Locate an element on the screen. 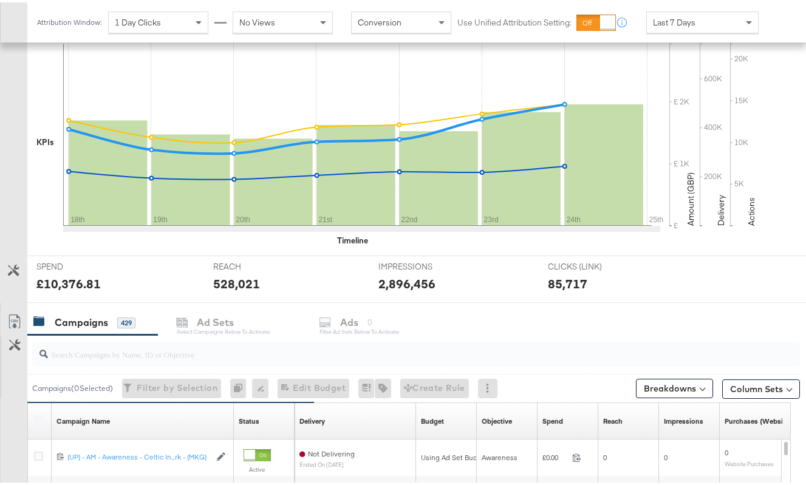  span: £0.00 is located at coordinates (555, 455).